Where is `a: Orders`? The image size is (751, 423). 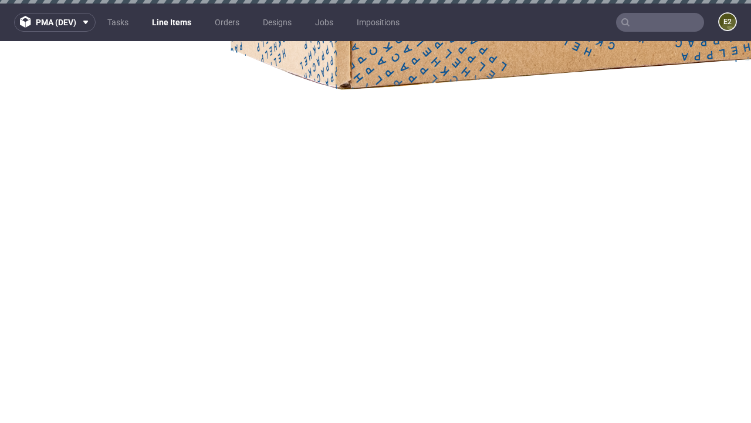
a: Orders is located at coordinates (227, 22).